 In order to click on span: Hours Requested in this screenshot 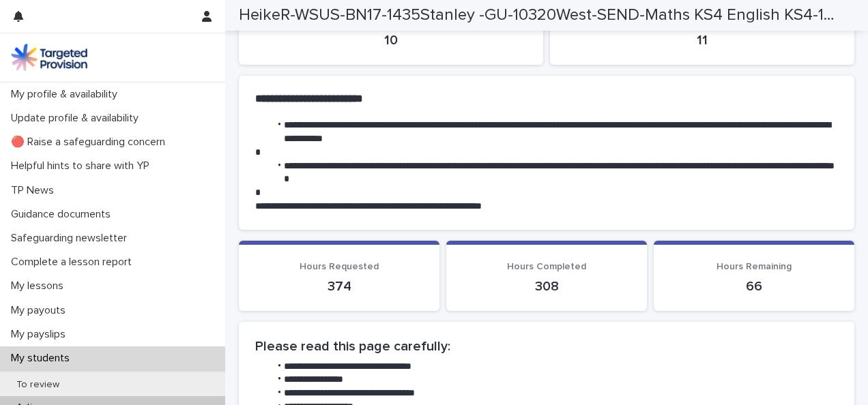, I will do `click(339, 267)`.